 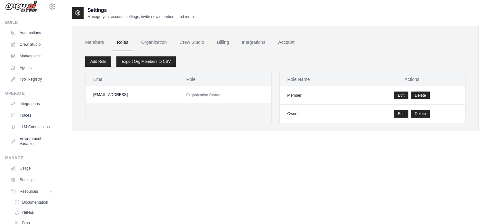 I want to click on a: Organization, so click(x=154, y=42).